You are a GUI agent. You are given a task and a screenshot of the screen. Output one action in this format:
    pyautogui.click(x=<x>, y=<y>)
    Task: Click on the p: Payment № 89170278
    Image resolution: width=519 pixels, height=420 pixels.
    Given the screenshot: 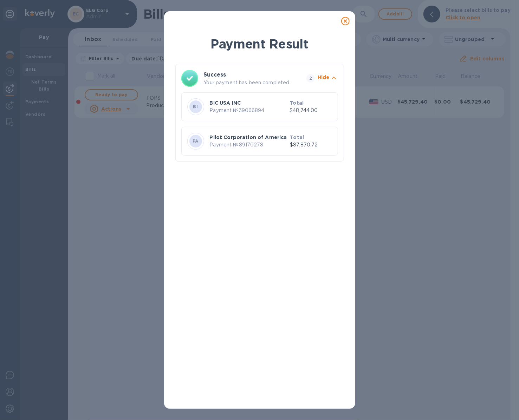 What is the action you would take?
    pyautogui.click(x=248, y=145)
    